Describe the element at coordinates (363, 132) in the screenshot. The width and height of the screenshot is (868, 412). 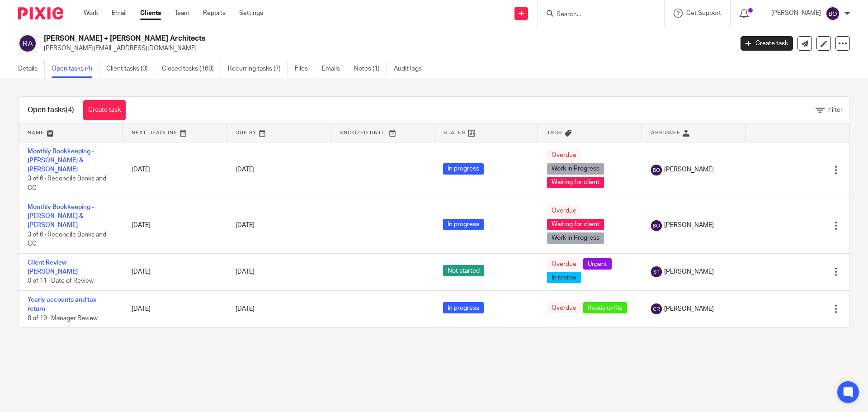
I see `span: Snoozed Until` at that location.